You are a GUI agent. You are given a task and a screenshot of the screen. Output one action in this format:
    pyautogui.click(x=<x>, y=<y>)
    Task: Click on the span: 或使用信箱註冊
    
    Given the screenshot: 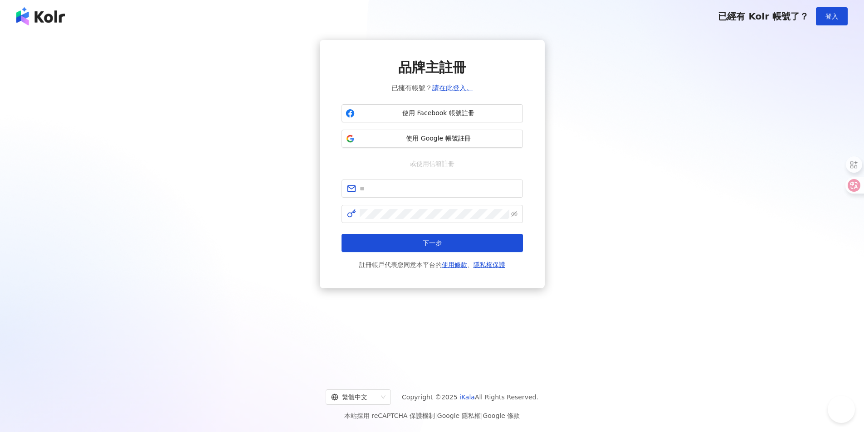 What is the action you would take?
    pyautogui.click(x=432, y=164)
    